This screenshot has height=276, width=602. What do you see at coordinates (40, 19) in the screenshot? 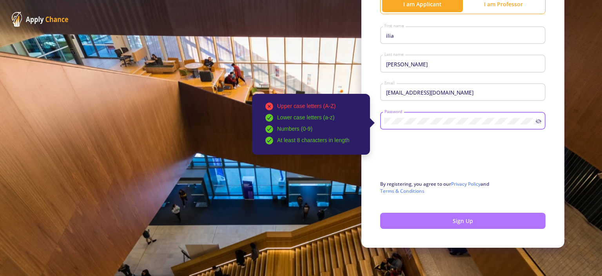
I see `img: ApplyChance Logo` at bounding box center [40, 19].